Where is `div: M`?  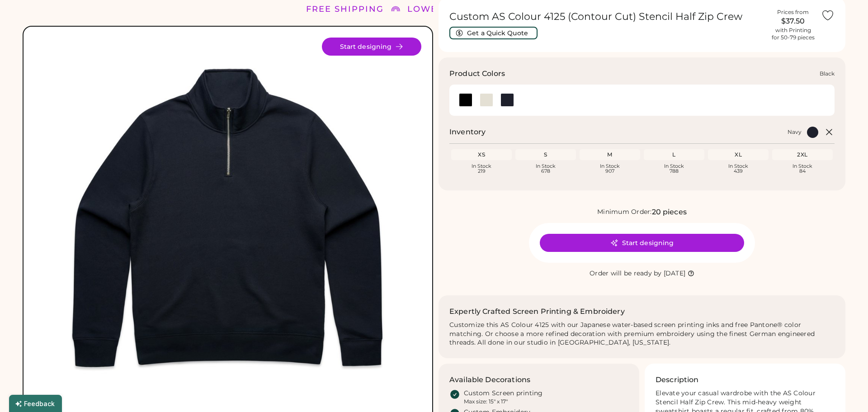
div: M is located at coordinates (610, 155).